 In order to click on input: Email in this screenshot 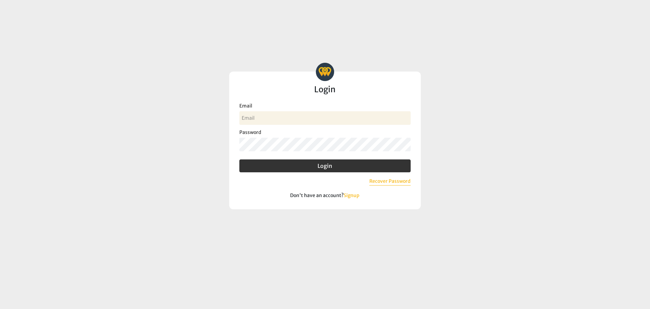, I will do `click(325, 118)`.